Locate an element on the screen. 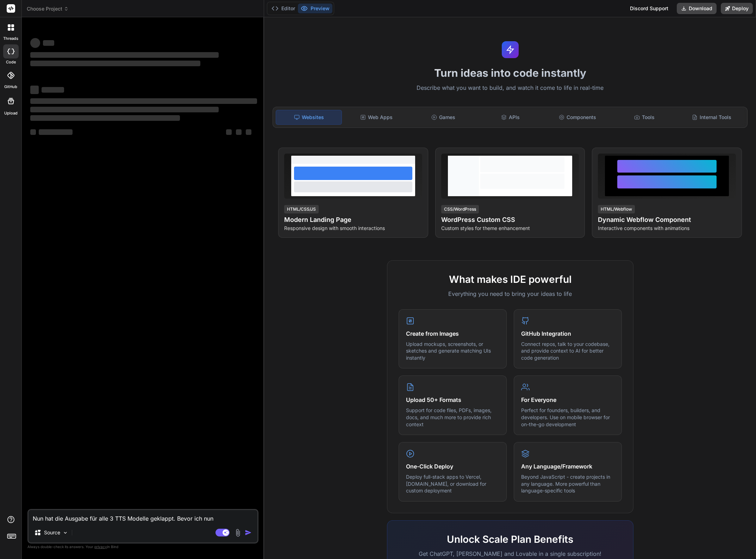 The width and height of the screenshot is (756, 559). span: privacy is located at coordinates (100, 547).